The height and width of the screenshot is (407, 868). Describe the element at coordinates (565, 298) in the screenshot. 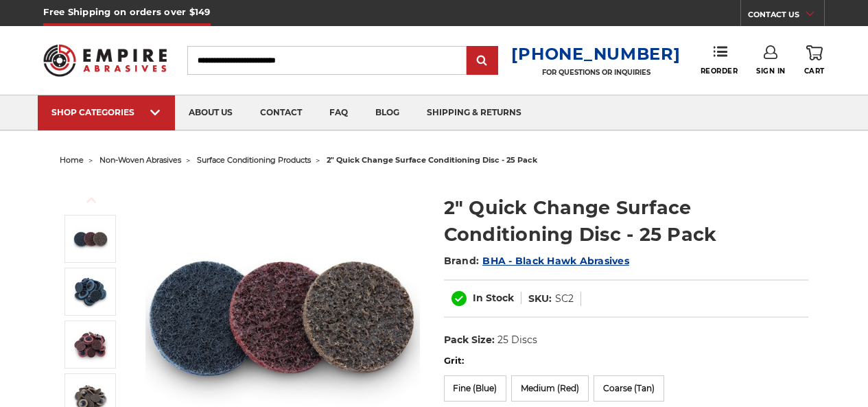

I see `dd: SC2` at that location.